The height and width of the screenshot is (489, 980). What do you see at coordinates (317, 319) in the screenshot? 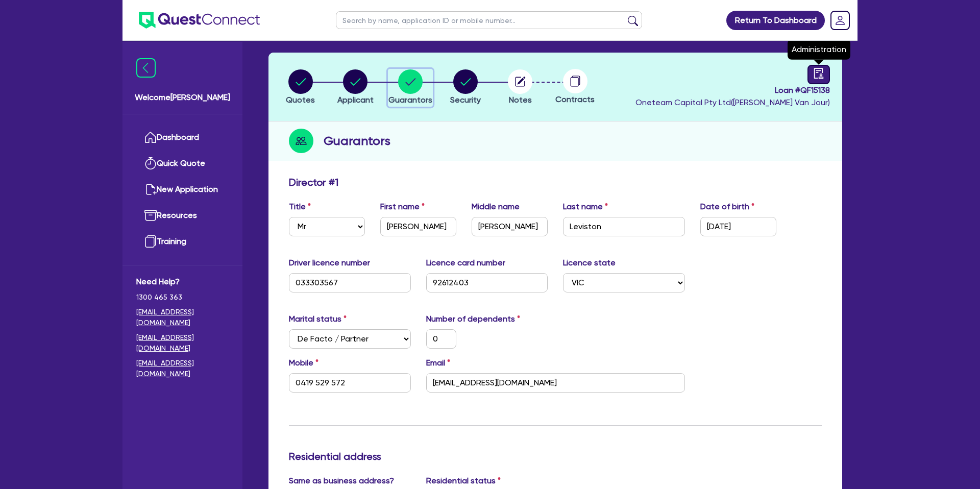
I see `label: Marital status` at bounding box center [317, 319].